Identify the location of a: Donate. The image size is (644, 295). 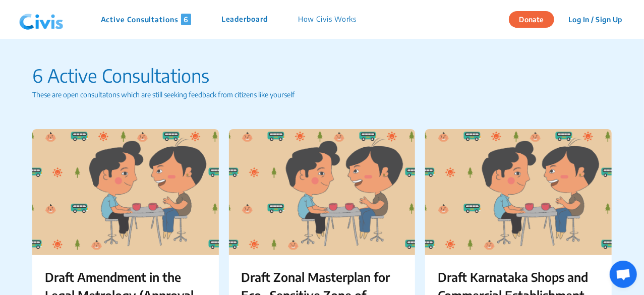
(535, 19).